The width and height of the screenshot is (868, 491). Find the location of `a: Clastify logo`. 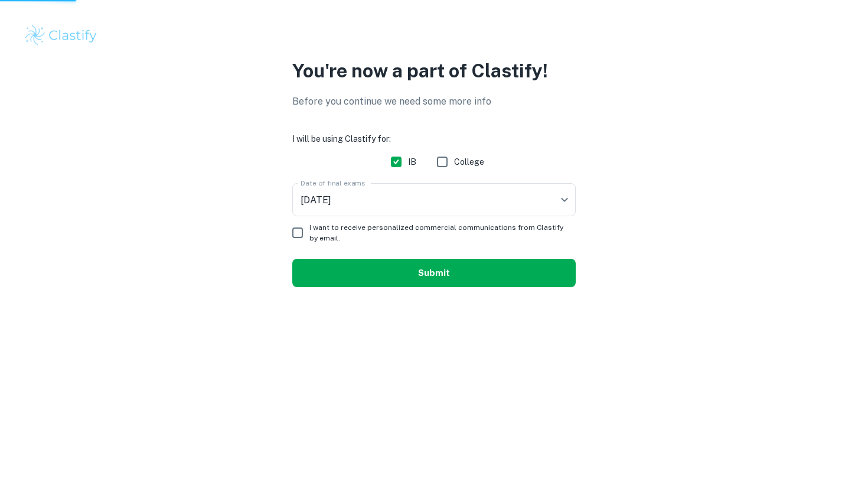

a: Clastify logo is located at coordinates (434, 35).